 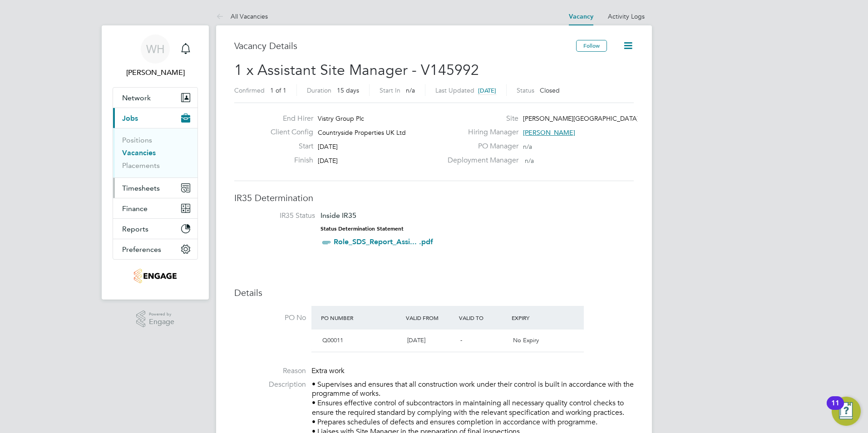 I want to click on span: Network, so click(x=136, y=97).